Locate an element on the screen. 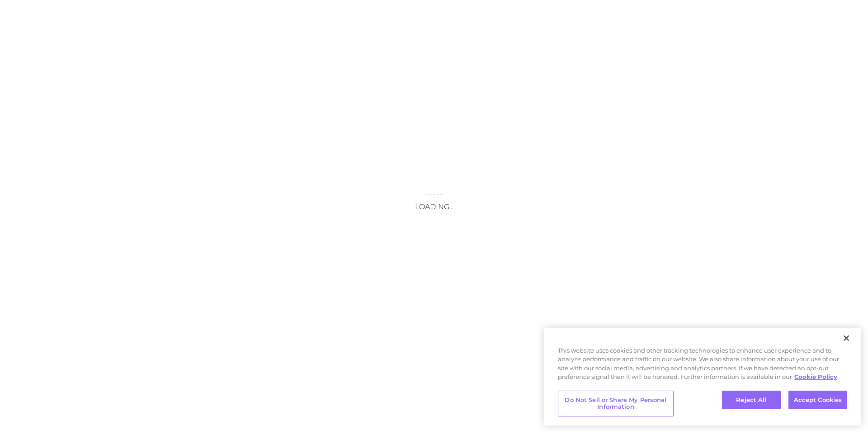  button: Accept Cookies is located at coordinates (818, 400).